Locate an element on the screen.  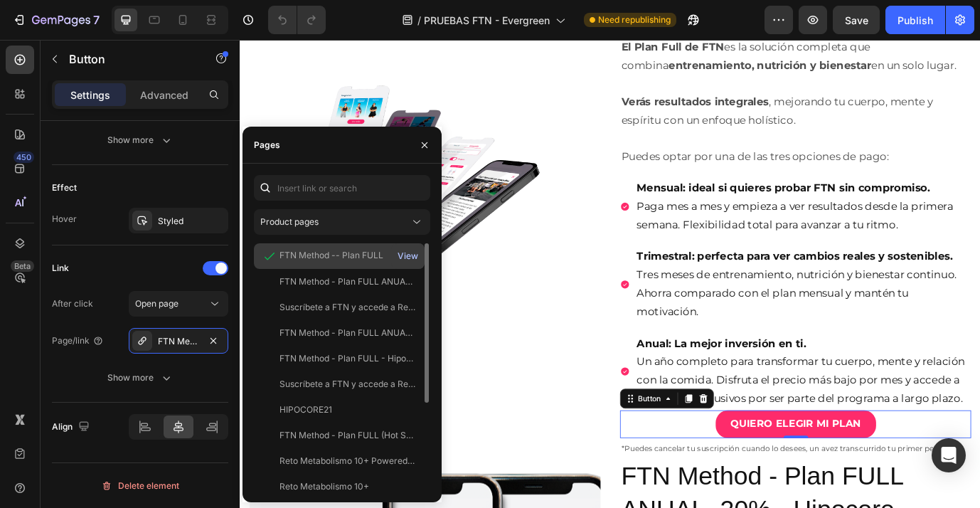
button: Save is located at coordinates (856, 20).